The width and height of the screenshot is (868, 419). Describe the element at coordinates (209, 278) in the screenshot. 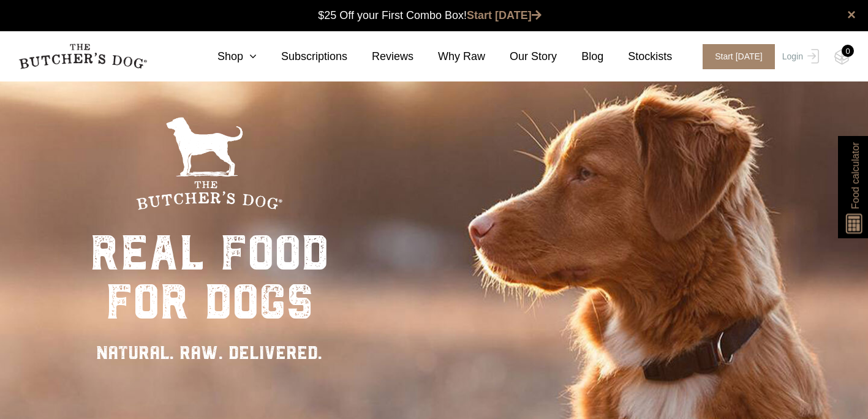

I see `div: real food for dogs` at that location.